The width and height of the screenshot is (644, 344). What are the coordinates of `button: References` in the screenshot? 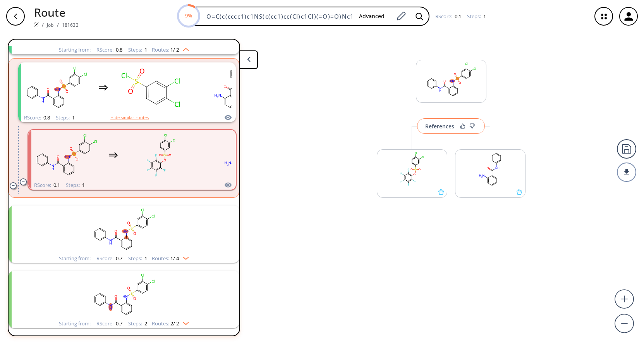 It's located at (451, 126).